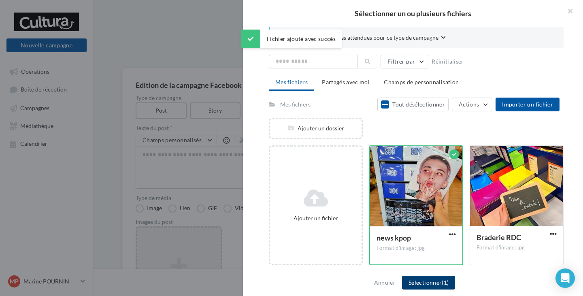 The width and height of the screenshot is (583, 296). What do you see at coordinates (413, 13) in the screenshot?
I see `h2: Sélectionner un ou plusieurs fichiers` at bounding box center [413, 13].